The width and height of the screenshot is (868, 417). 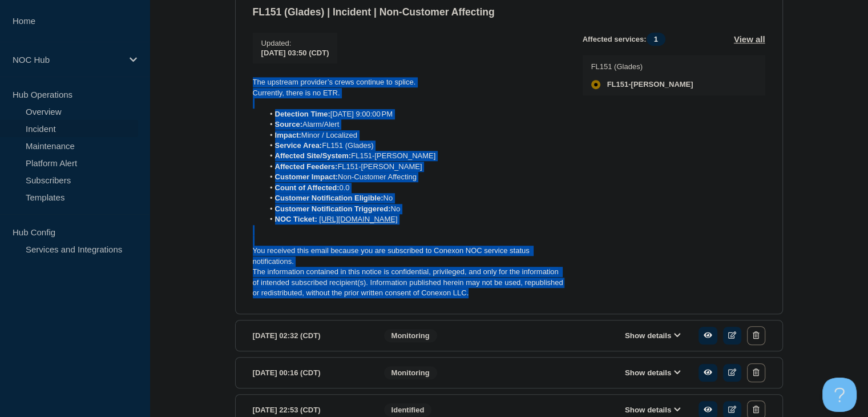 I want to click on li: FL151 (Glades), so click(x=414, y=146).